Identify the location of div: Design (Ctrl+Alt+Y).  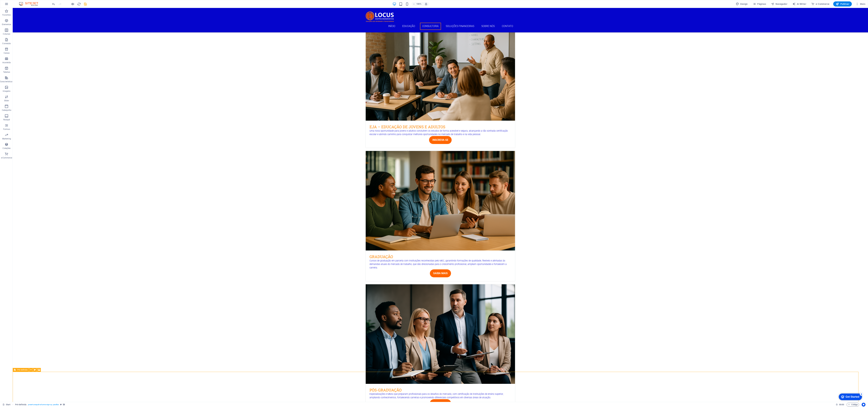
(742, 4).